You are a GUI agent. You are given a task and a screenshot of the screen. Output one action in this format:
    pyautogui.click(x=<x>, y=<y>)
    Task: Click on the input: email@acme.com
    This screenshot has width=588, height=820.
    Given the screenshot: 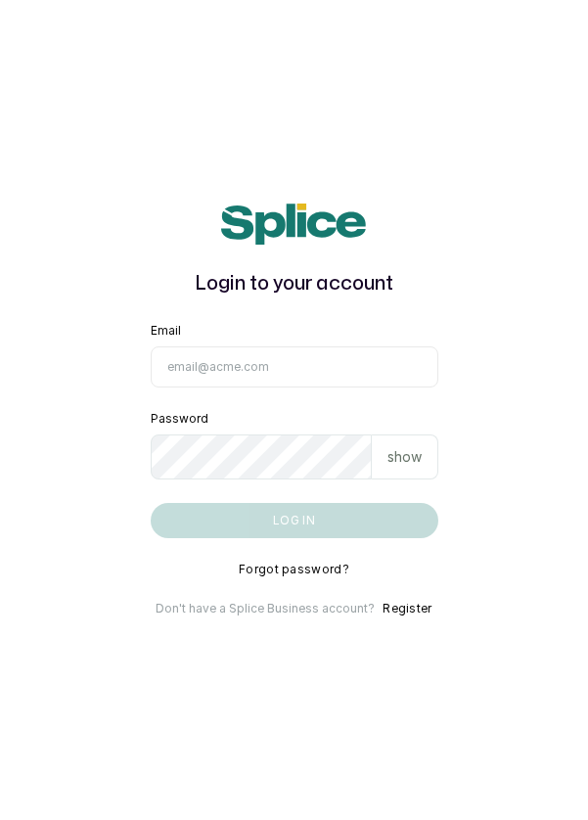 What is the action you would take?
    pyautogui.click(x=294, y=367)
    